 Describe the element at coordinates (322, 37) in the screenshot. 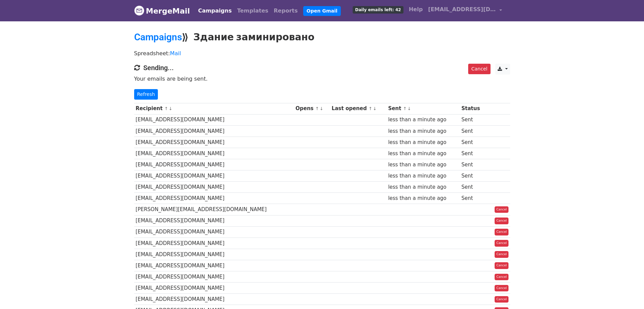

I see `h2: ⟫ Здание заминировано` at that location.